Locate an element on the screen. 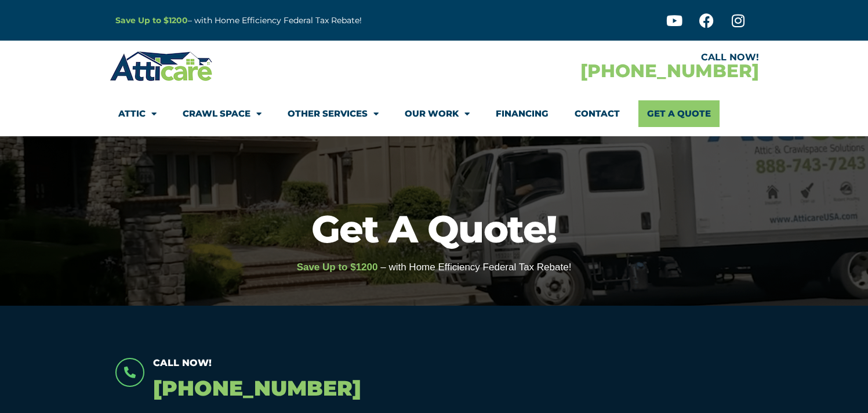 The width and height of the screenshot is (868, 413). span: – with Home Efficiency Federal Tax Rebate! is located at coordinates (476, 266).